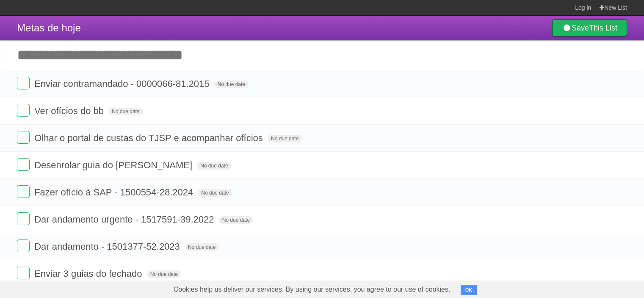 This screenshot has width=644, height=298. I want to click on span: Metas de hoje, so click(49, 28).